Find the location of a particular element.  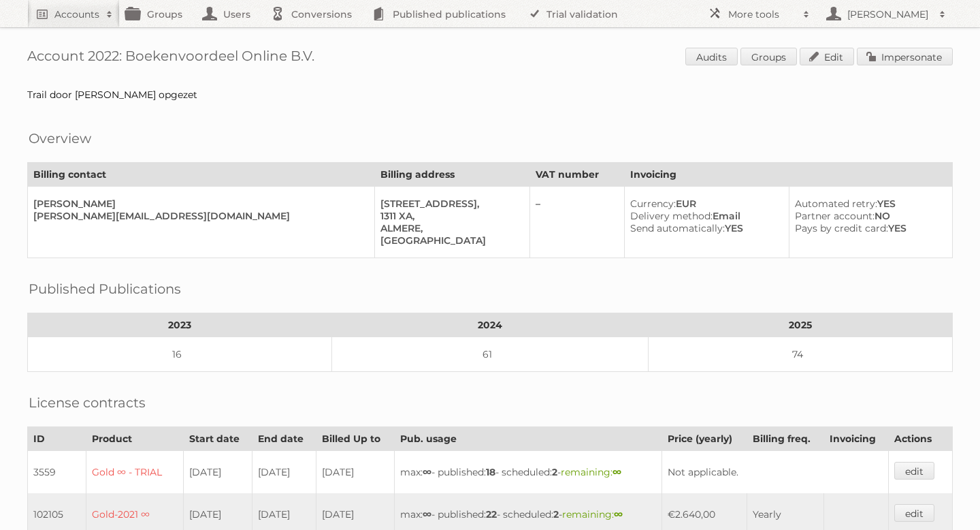

th: 2023 is located at coordinates (180, 325).